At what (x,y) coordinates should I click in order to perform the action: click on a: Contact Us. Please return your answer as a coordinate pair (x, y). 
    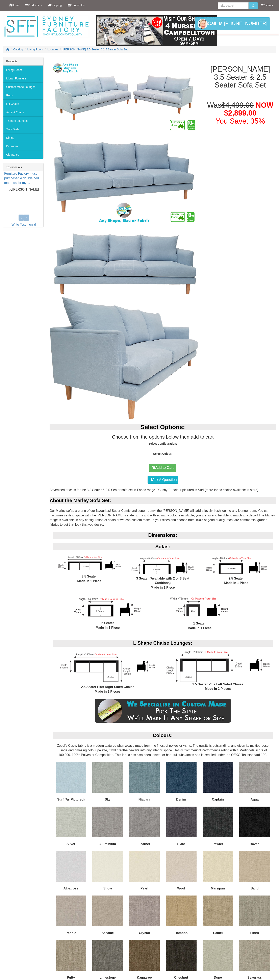
    Looking at the image, I should click on (76, 5).